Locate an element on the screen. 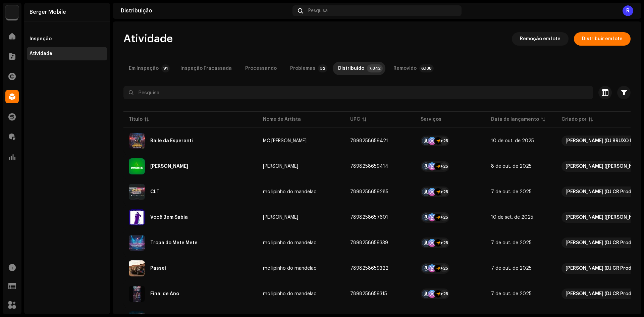 This screenshot has height=317, width=644. div: CLT is located at coordinates (155, 192).